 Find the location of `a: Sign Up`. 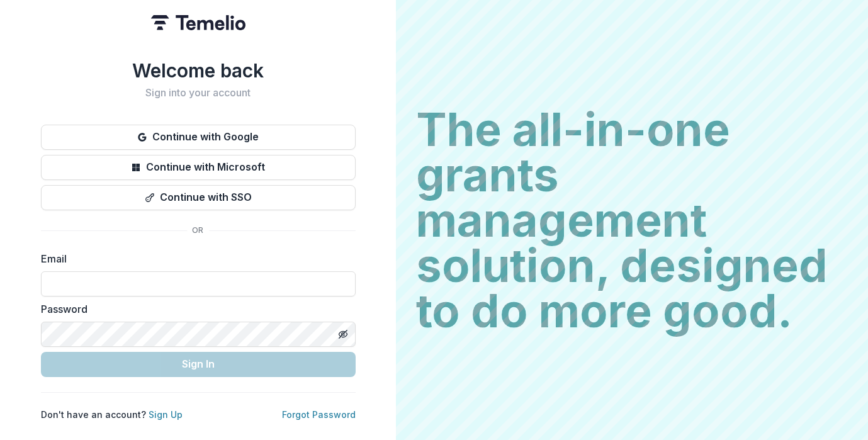

a: Sign Up is located at coordinates (166, 414).